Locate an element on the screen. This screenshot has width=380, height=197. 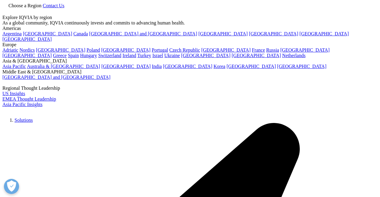
a: Nordics is located at coordinates (27, 50).